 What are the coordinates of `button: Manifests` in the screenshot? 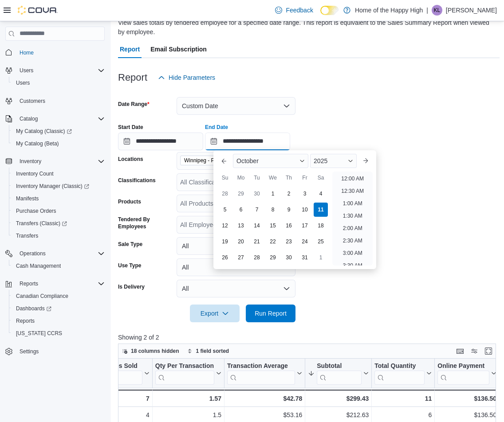 It's located at (59, 199).